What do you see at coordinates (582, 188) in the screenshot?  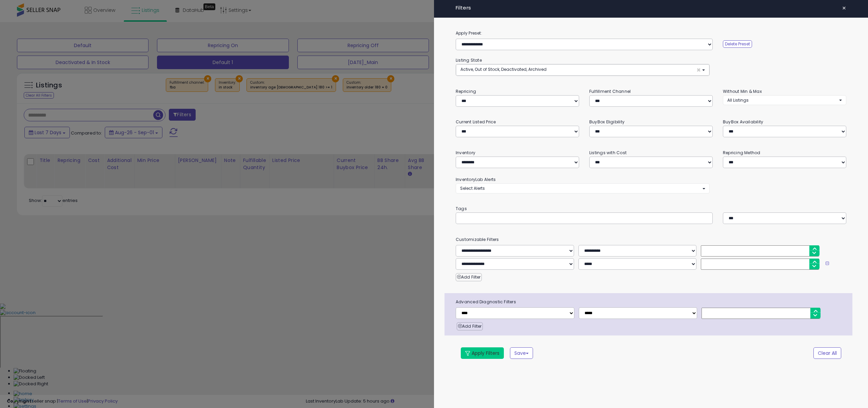 I see `button: Select Alerts` at bounding box center [582, 188].